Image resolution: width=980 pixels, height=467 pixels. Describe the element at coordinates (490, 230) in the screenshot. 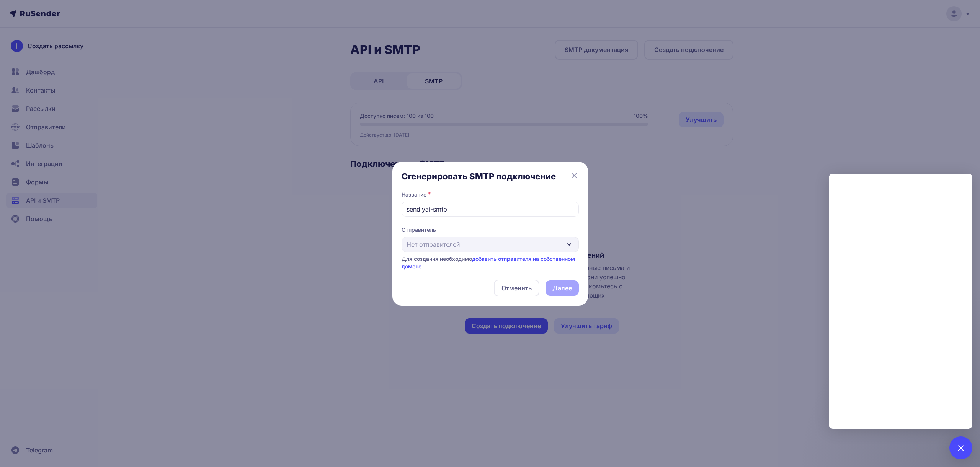

I see `span: Отправитель` at that location.